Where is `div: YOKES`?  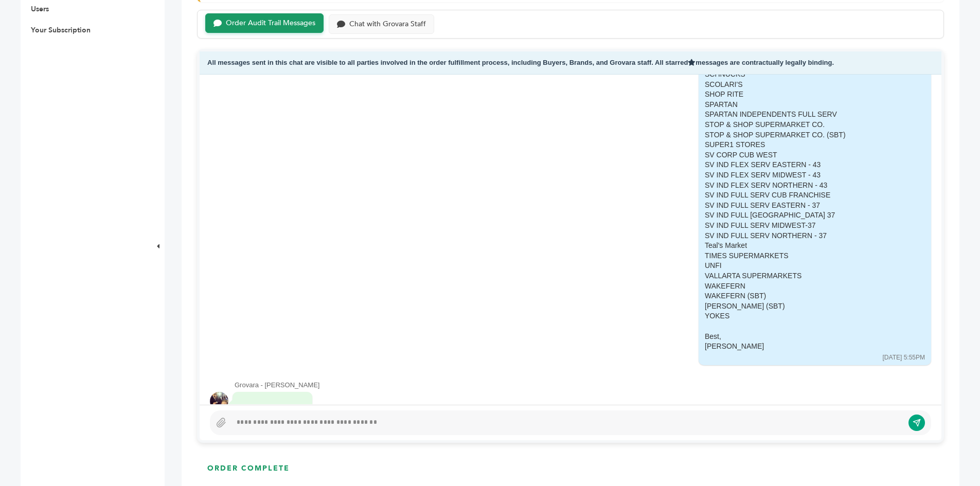
div: YOKES is located at coordinates (808, 316).